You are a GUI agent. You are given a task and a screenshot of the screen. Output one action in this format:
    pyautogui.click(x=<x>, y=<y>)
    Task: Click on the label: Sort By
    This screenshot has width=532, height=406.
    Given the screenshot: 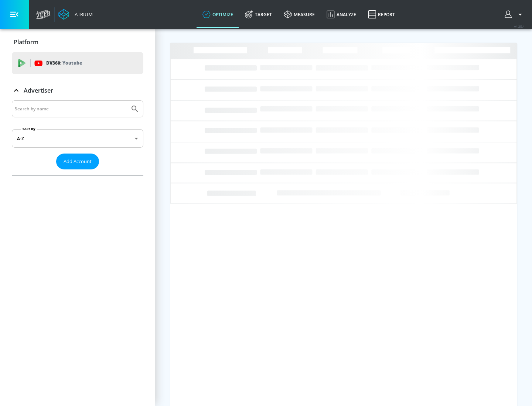 What is the action you would take?
    pyautogui.click(x=28, y=129)
    